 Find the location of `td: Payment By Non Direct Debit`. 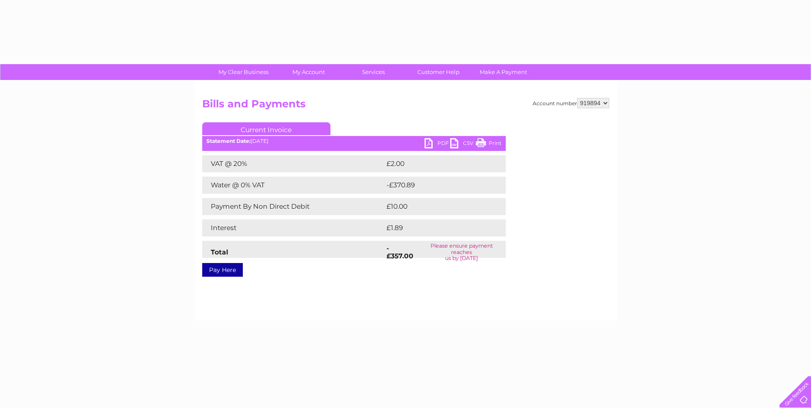

td: Payment By Non Direct Debit is located at coordinates (293, 207).